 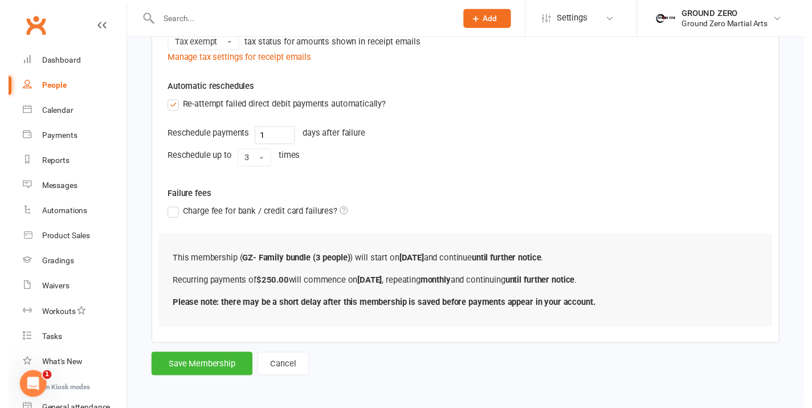 What do you see at coordinates (243, 161) in the screenshot?
I see `span: 3` at bounding box center [243, 161].